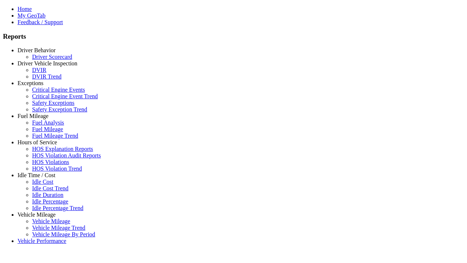 The image size is (467, 263). What do you see at coordinates (47, 63) in the screenshot?
I see `a: Driver Vehicle Inspection` at bounding box center [47, 63].